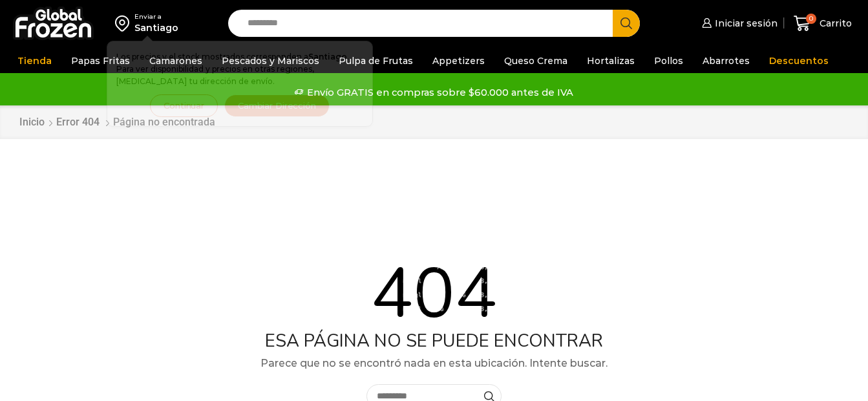 This screenshot has height=401, width=868. What do you see at coordinates (156, 27) in the screenshot?
I see `div: Santiago` at bounding box center [156, 27].